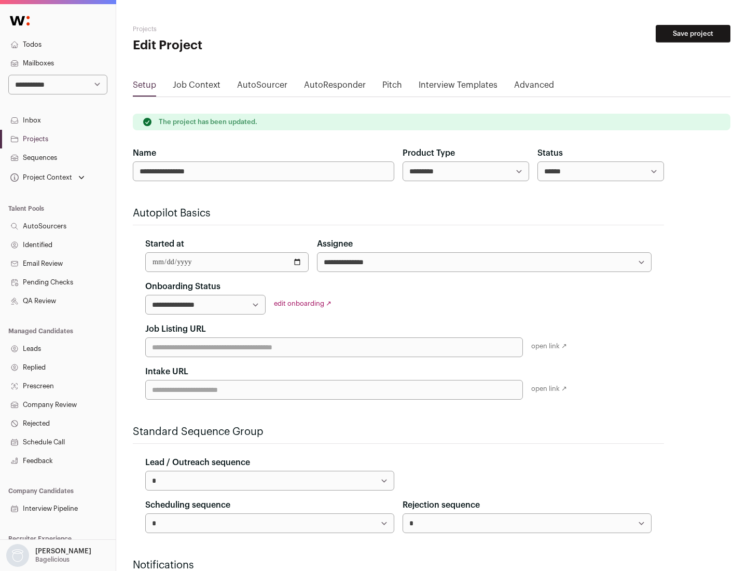 This screenshot has height=571, width=747. I want to click on div: Project Context, so click(40, 178).